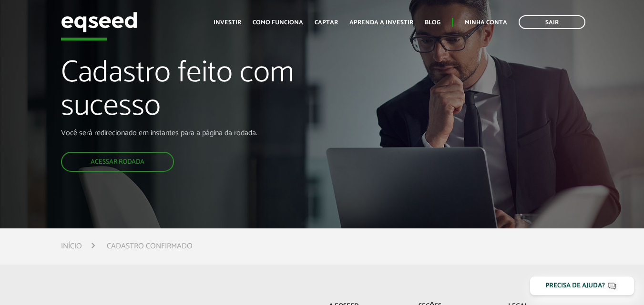 The width and height of the screenshot is (644, 305). Describe the element at coordinates (432, 22) in the screenshot. I see `a: Blog` at that location.